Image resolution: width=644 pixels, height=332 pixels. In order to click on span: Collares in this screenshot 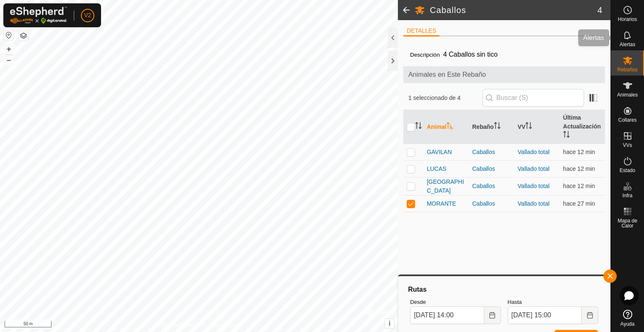, I will do `click(627, 120)`.